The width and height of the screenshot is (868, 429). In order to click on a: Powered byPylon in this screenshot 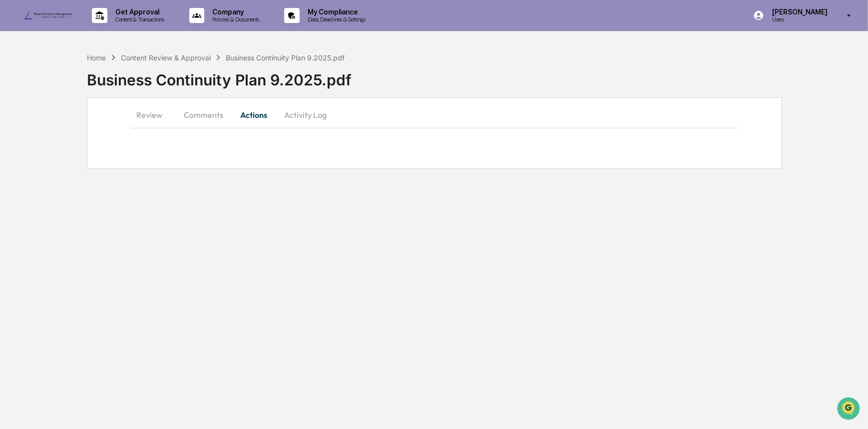, I will do `click(95, 173)`.